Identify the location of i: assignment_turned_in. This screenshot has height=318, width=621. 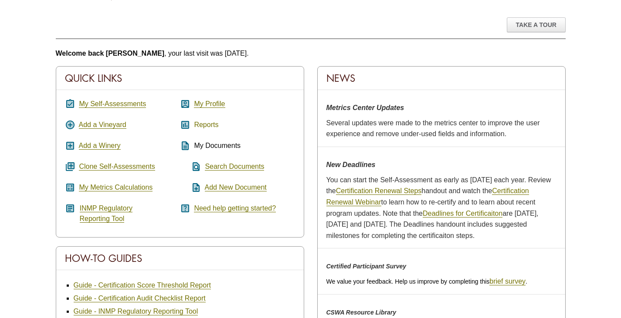
(70, 104).